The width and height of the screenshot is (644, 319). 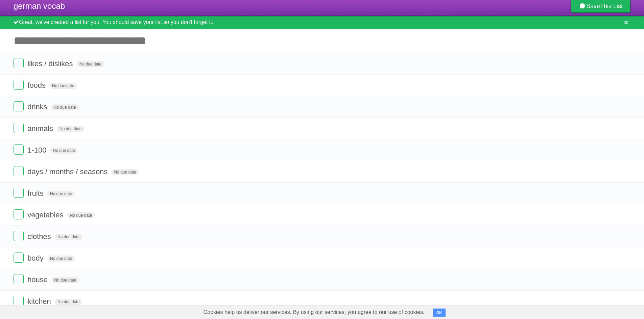 What do you see at coordinates (611, 6) in the screenshot?
I see `b: This List` at bounding box center [611, 6].